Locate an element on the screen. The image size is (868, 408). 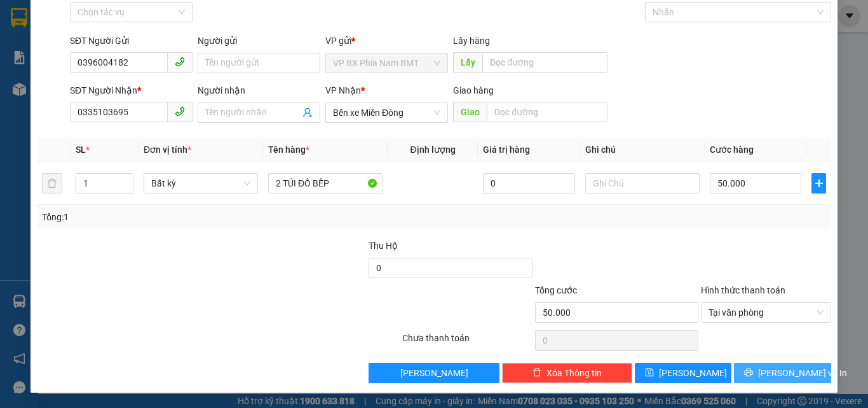
span: Đơn vị tính is located at coordinates (168, 150).